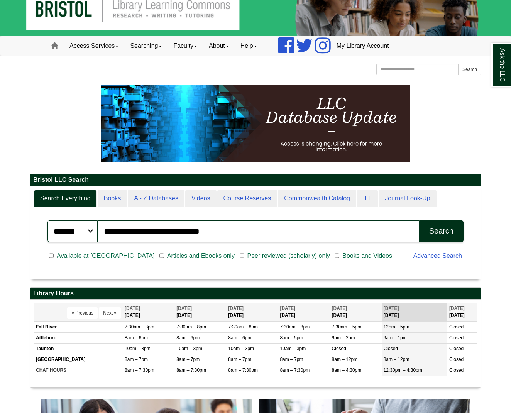  I want to click on span: Peer reviewed (scholarly) only, so click(289, 256).